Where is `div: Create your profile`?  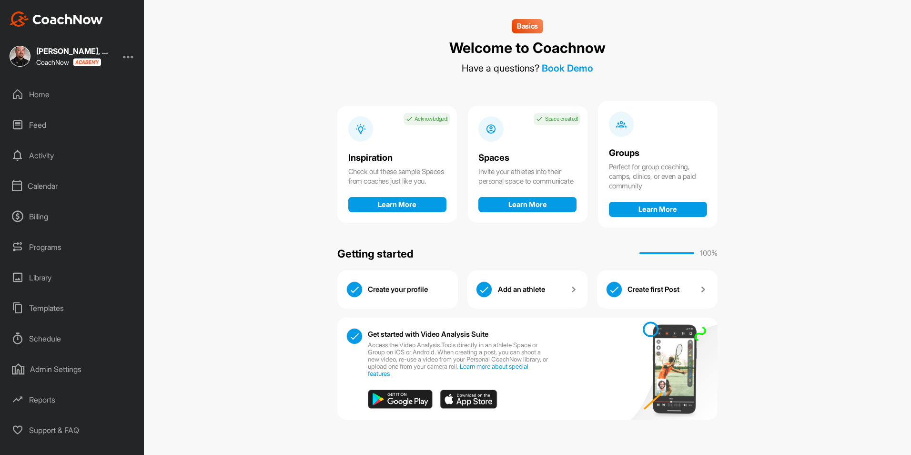
div: Create your profile is located at coordinates (408, 289).